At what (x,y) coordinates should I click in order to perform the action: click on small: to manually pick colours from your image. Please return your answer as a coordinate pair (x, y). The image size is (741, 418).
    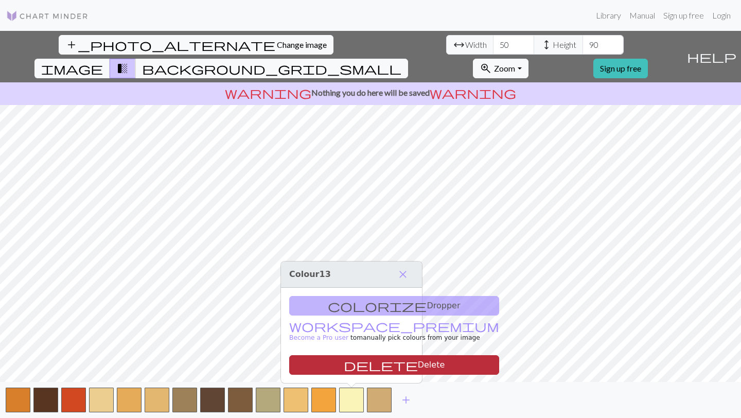
    Looking at the image, I should click on (394, 332).